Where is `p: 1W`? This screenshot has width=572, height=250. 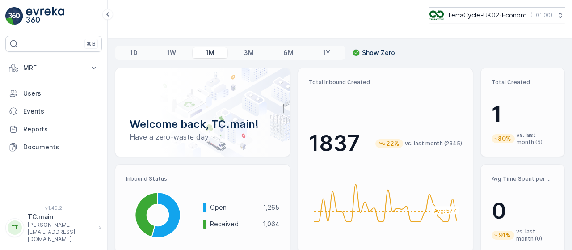 p: 1W is located at coordinates (171, 53).